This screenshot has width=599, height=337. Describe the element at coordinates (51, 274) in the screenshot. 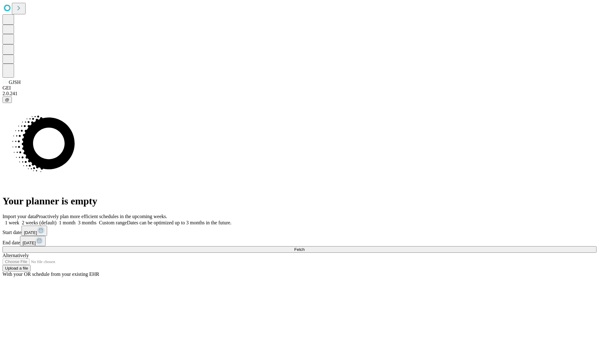

I see `span: With your OR schedule from your existing EHR` at that location.